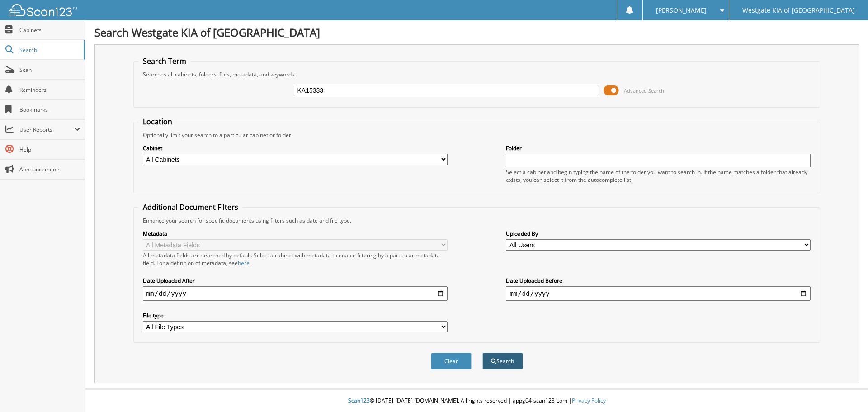  Describe the element at coordinates (845, 390) in the screenshot. I see `div: Chat Widget` at that location.